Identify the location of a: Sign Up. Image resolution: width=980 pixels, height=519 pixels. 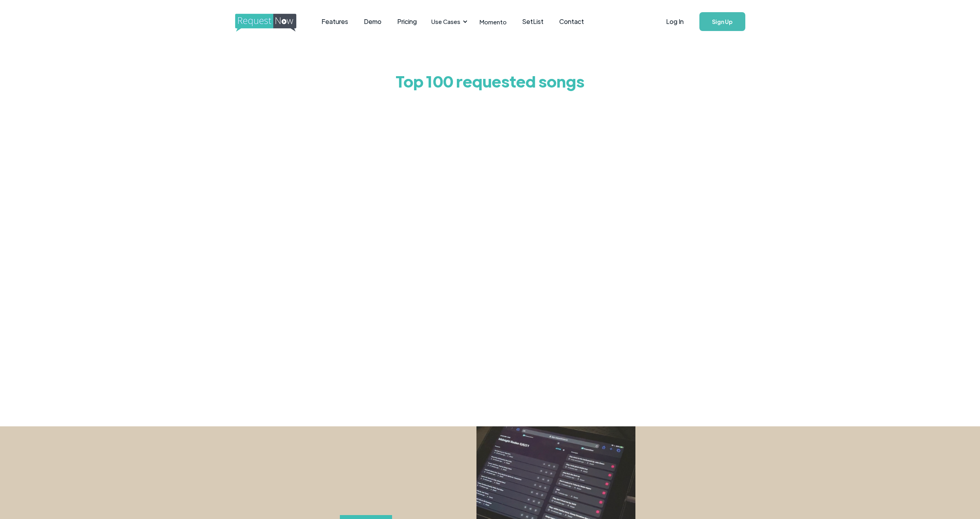
(722, 22).